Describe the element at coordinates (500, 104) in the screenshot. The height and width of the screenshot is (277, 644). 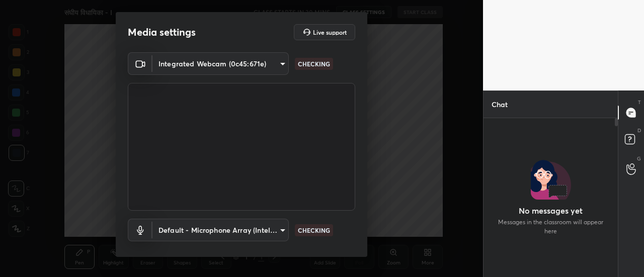
I see `p: Chat` at that location.